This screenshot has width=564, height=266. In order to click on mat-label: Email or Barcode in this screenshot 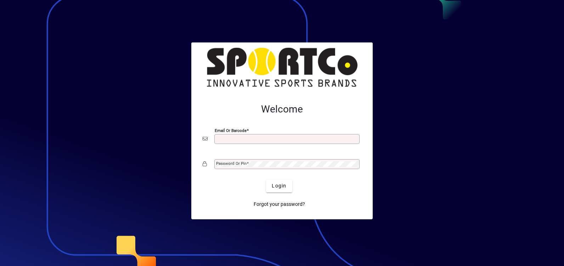, I will do `click(231, 130)`.